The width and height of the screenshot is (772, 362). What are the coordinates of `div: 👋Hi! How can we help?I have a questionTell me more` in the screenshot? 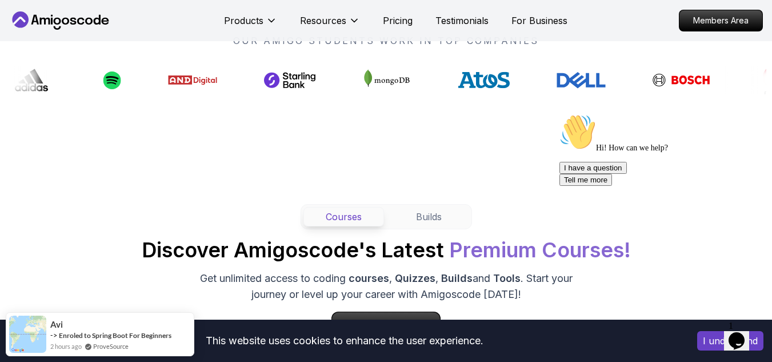 It's located at (107, 41).